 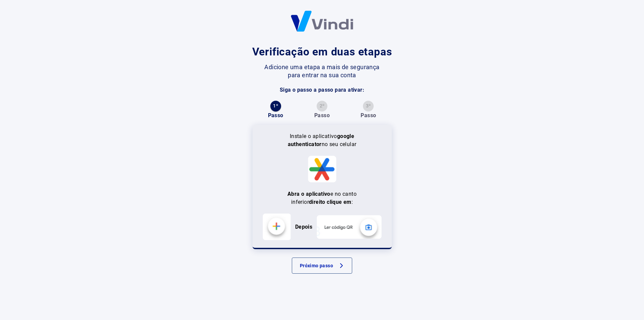 What do you see at coordinates (322, 198) in the screenshot?
I see `p: e no canto inferior :` at bounding box center [322, 198].